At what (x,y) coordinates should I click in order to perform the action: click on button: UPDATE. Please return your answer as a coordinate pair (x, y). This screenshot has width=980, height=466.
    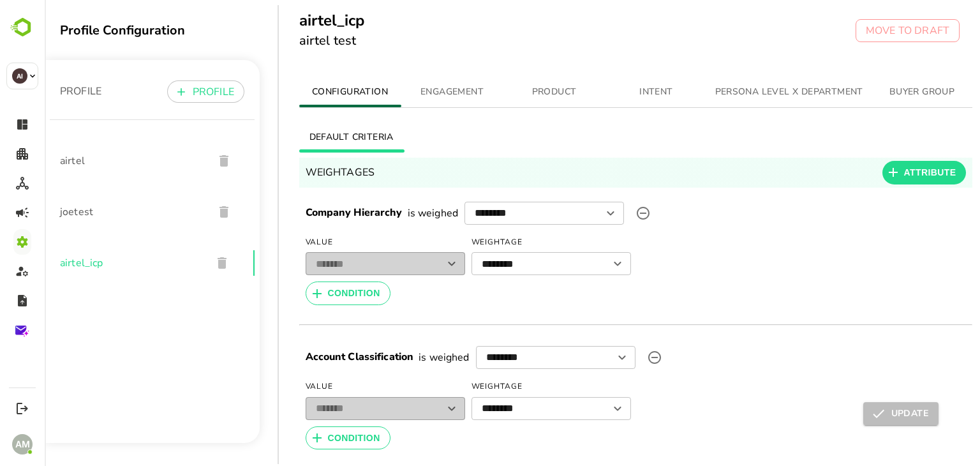
    Looking at the image, I should click on (856, 414).